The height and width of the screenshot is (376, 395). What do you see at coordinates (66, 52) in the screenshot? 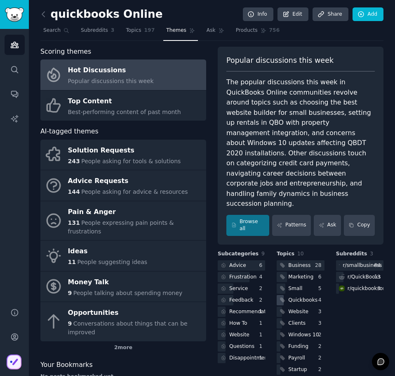
I see `span: Scoring themes` at bounding box center [66, 52].